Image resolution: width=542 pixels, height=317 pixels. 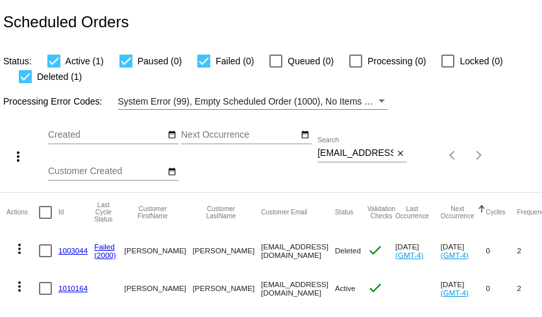 I want to click on button: Change sorting for LastOccurrenceUtc, so click(x=412, y=212).